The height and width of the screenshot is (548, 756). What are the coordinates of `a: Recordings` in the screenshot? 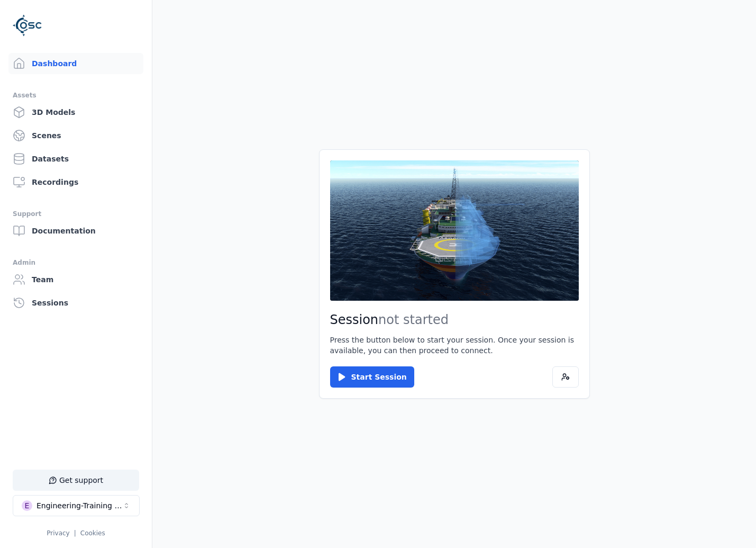 It's located at (76, 182).